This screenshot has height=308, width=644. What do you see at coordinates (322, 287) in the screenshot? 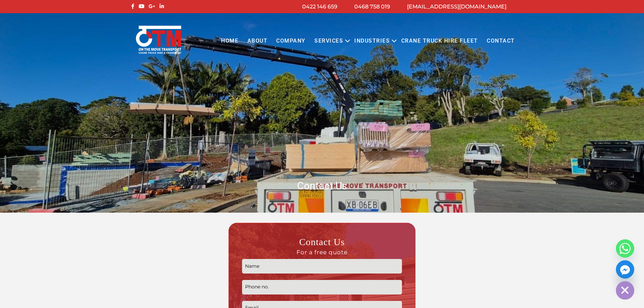
I see `input: Phone no.` at bounding box center [322, 287].